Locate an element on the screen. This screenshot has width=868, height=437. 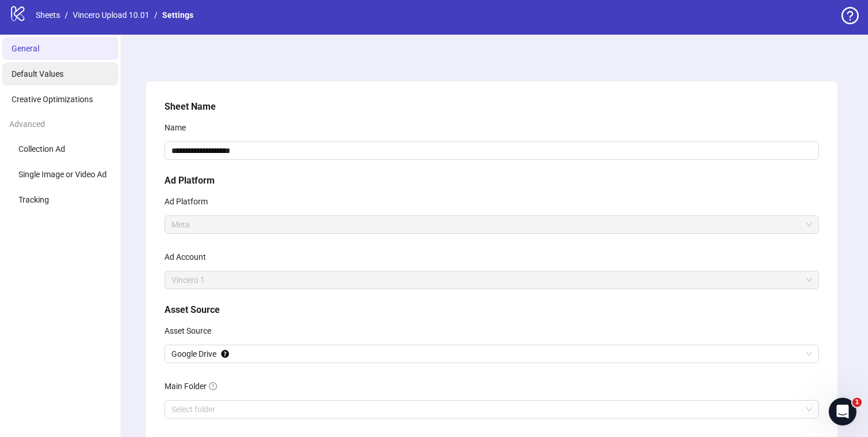
h5: Ad Platform is located at coordinates (491, 181).